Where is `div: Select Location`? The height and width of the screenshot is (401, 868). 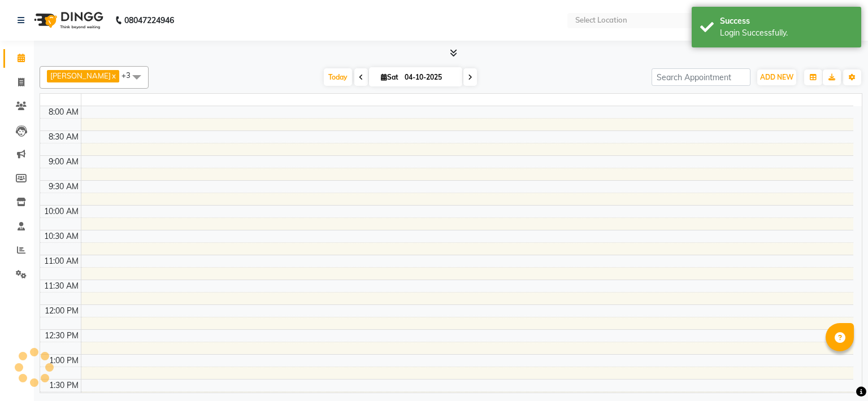
div: Select Location is located at coordinates (602, 21).